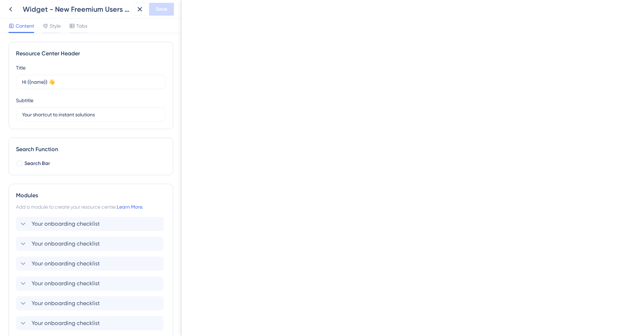 The width and height of the screenshot is (636, 336). Describe the element at coordinates (24, 100) in the screenshot. I see `div: Subtitle` at that location.